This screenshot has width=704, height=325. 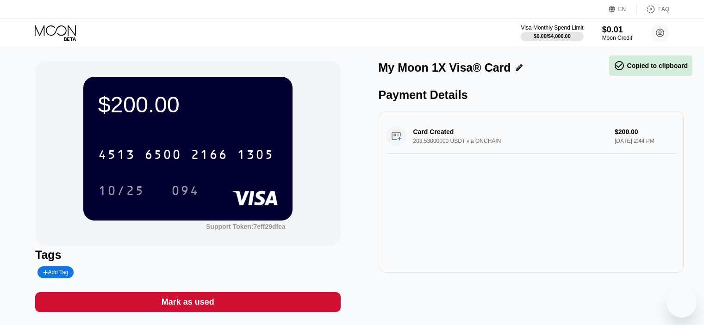 What do you see at coordinates (552, 36) in the screenshot?
I see `div: $0.00 / $4,000.00` at bounding box center [552, 36].